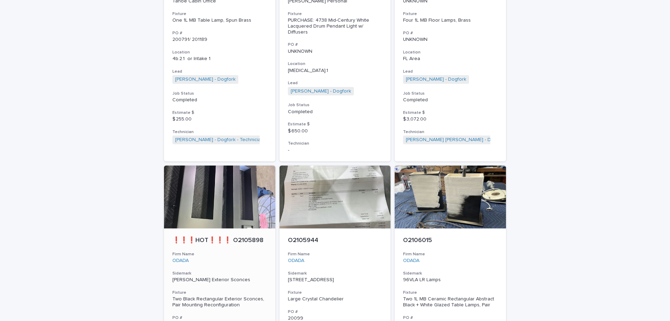 This screenshot has height=321, width=670. Describe the element at coordinates (450, 20) in the screenshot. I see `div: Four 1L MB Floor Lamps, Brass` at that location.